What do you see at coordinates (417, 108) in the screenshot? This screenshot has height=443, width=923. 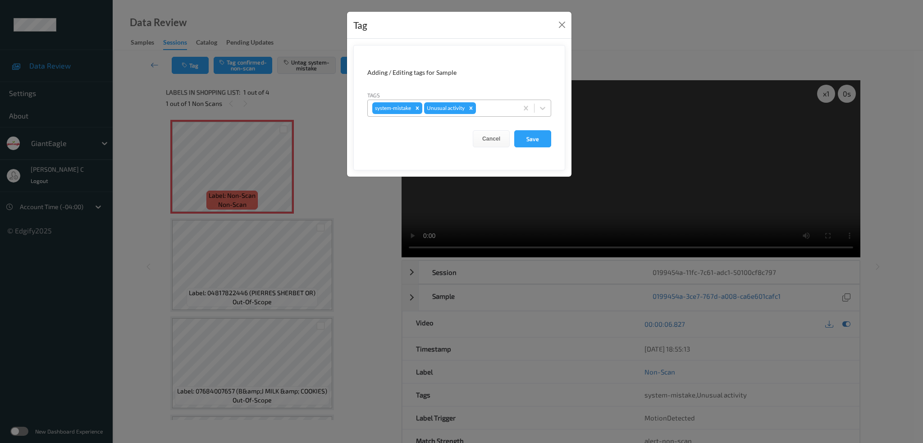 I see `div: Remove system-mistake` at bounding box center [417, 108].